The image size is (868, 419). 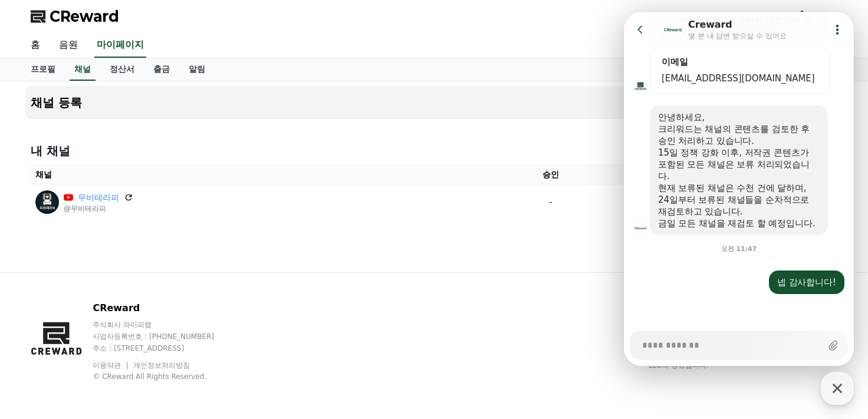 I want to click on a: 마이페이지, so click(x=121, y=46).